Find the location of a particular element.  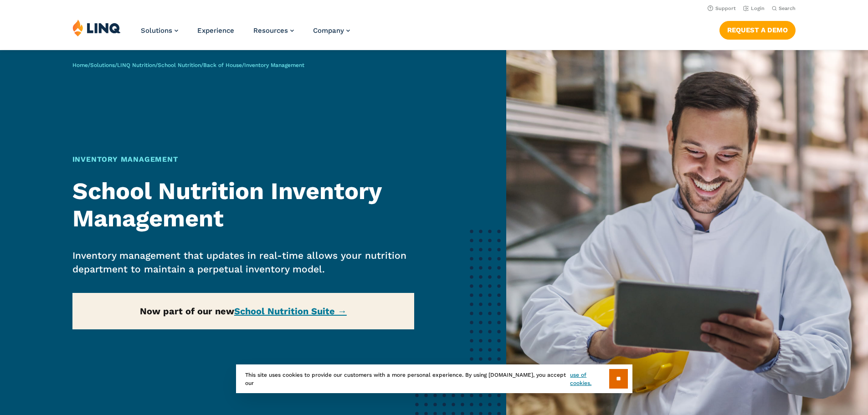

div: This site uses cookies to provide our customers with a more personal experience. By using [DOMAIN... is located at coordinates (434, 379).